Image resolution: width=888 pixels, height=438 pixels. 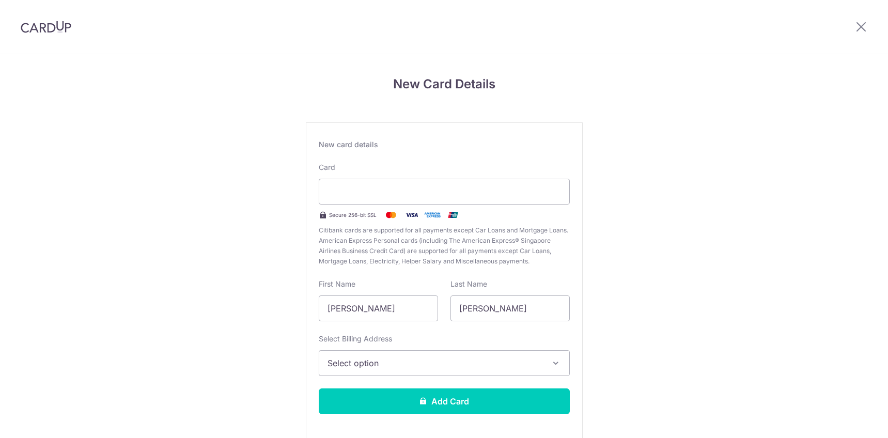 I want to click on span: Secure 256-bit SSL, so click(x=353, y=215).